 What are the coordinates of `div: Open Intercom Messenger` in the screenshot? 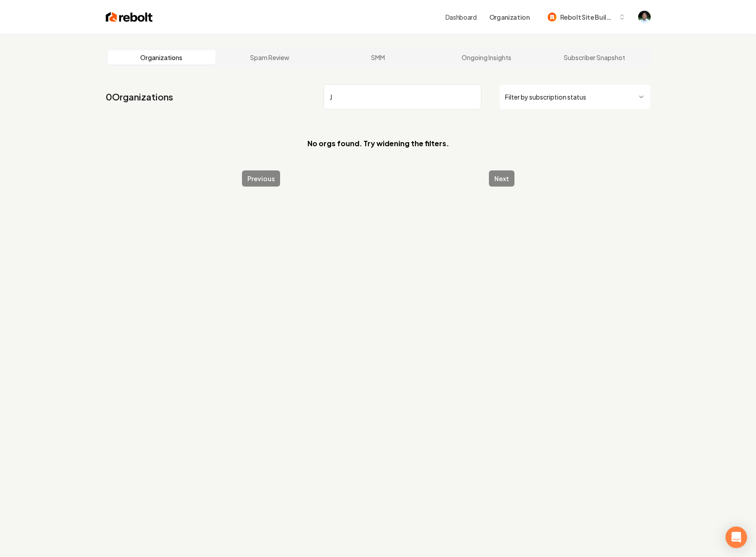 It's located at (737, 537).